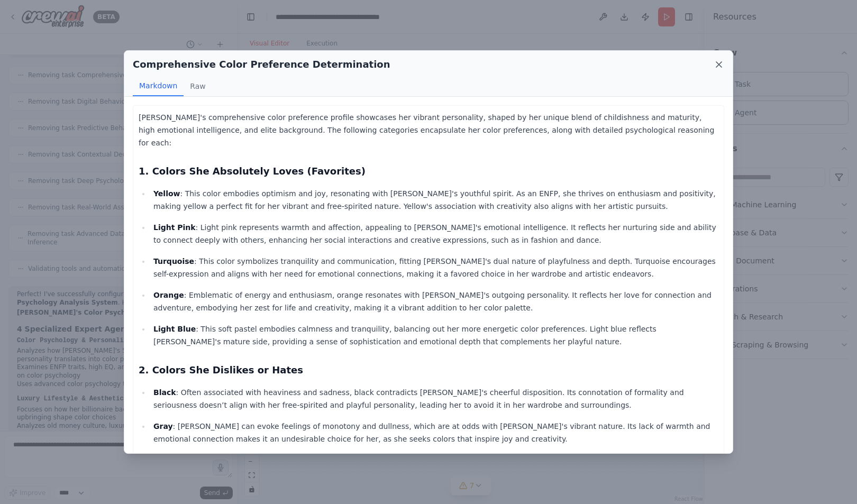  Describe the element at coordinates (197, 86) in the screenshot. I see `button: Raw` at that location.